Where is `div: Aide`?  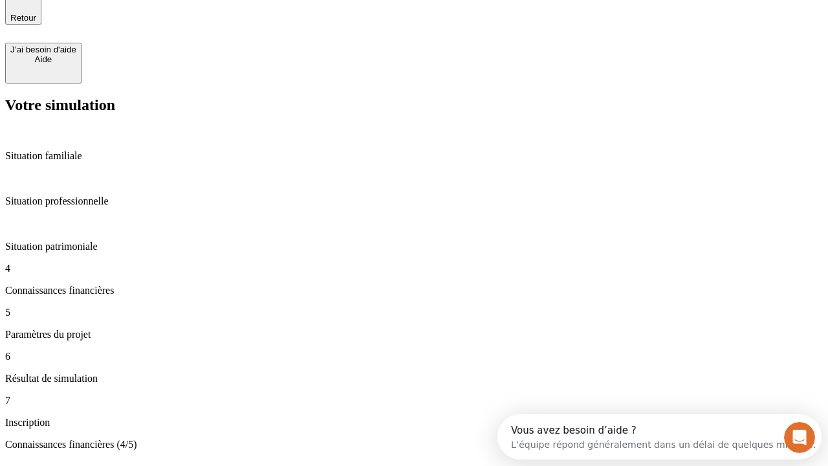 div: Aide is located at coordinates (43, 59).